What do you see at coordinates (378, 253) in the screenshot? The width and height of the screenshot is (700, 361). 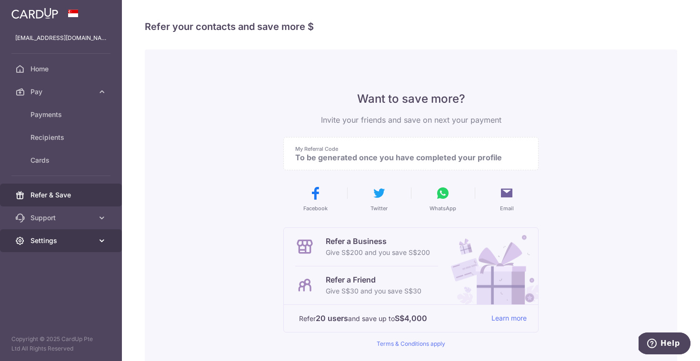 I see `p: Give S$200 and you save S$200` at bounding box center [378, 253].